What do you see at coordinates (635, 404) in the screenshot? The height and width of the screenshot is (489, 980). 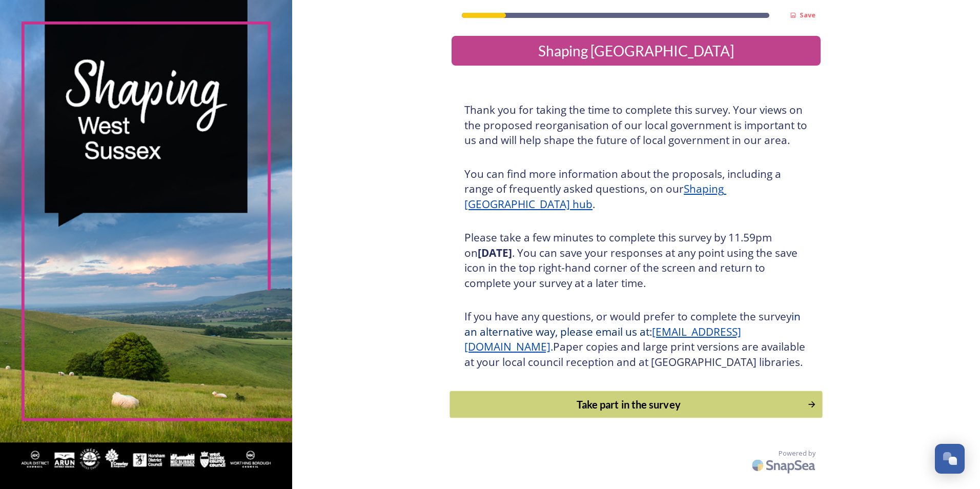 I see `button: Continue` at bounding box center [635, 404].